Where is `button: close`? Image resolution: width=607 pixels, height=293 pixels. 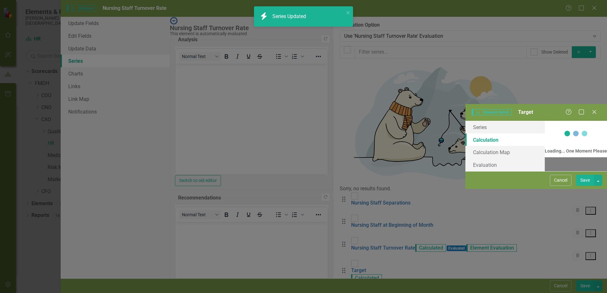 button: close is located at coordinates (348, 12).